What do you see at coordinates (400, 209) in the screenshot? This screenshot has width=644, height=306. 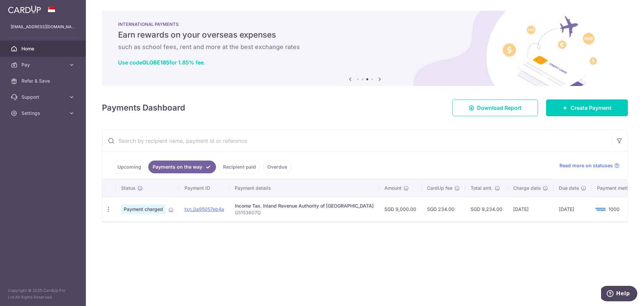 I see `td: SGD 9,000.00` at bounding box center [400, 209].